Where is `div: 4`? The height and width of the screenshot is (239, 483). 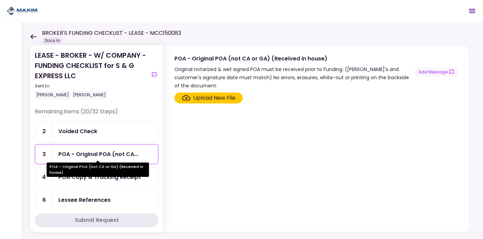 div: 4 is located at coordinates (44, 177).